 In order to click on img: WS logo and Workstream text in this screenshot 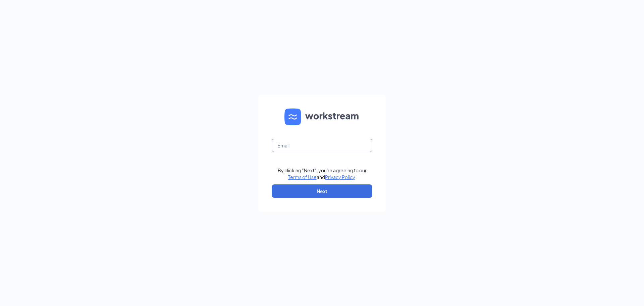, I will do `click(322, 117)`.